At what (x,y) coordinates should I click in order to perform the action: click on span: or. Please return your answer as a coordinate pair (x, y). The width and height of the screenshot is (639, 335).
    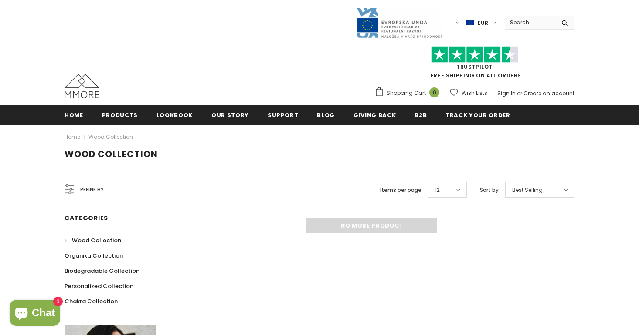
    Looking at the image, I should click on (519, 93).